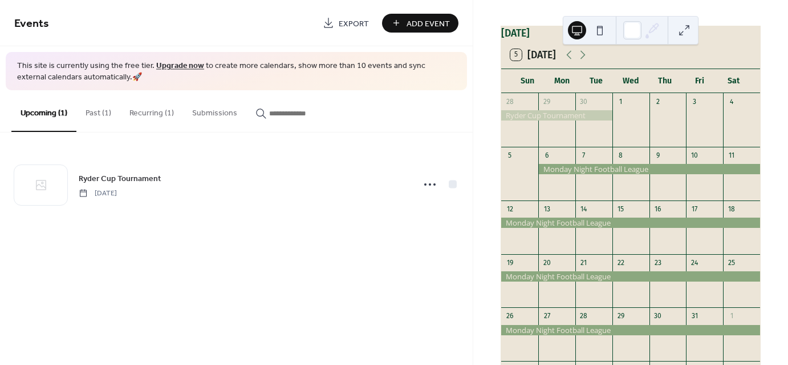 This screenshot has width=788, height=365. I want to click on button: Submissions, so click(215, 110).